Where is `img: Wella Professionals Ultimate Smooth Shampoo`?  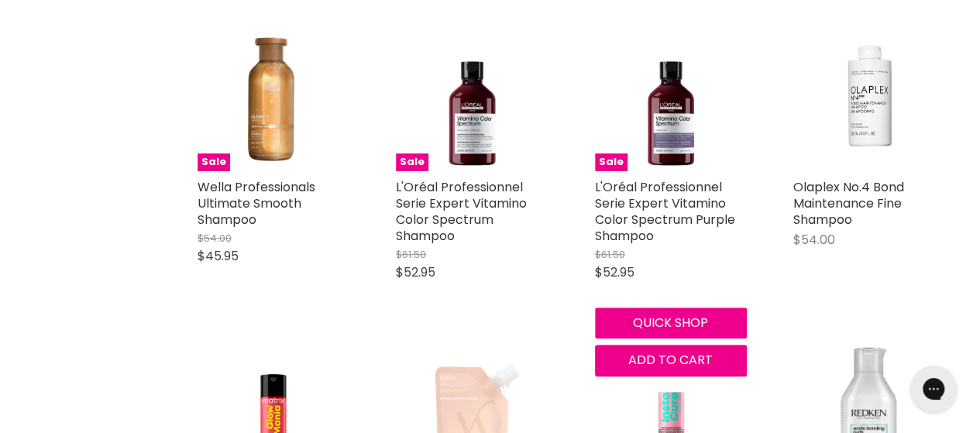
img: Wella Professionals Ultimate Smooth Shampoo is located at coordinates (273, 95).